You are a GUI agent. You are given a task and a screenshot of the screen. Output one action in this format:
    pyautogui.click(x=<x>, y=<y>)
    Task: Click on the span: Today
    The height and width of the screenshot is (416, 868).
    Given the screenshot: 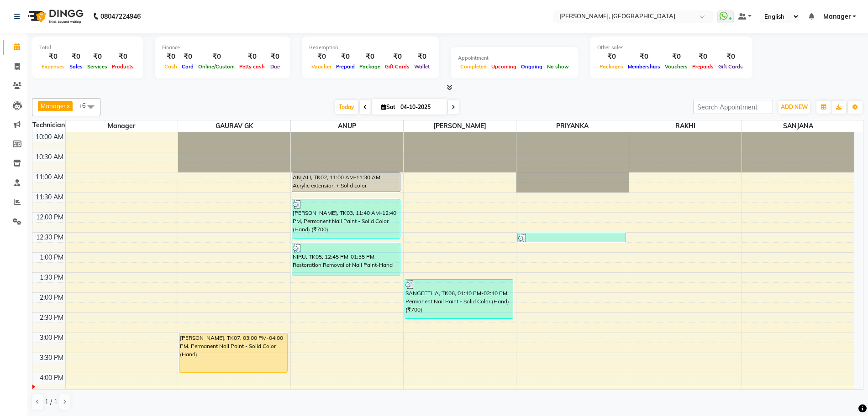 What is the action you would take?
    pyautogui.click(x=346, y=106)
    